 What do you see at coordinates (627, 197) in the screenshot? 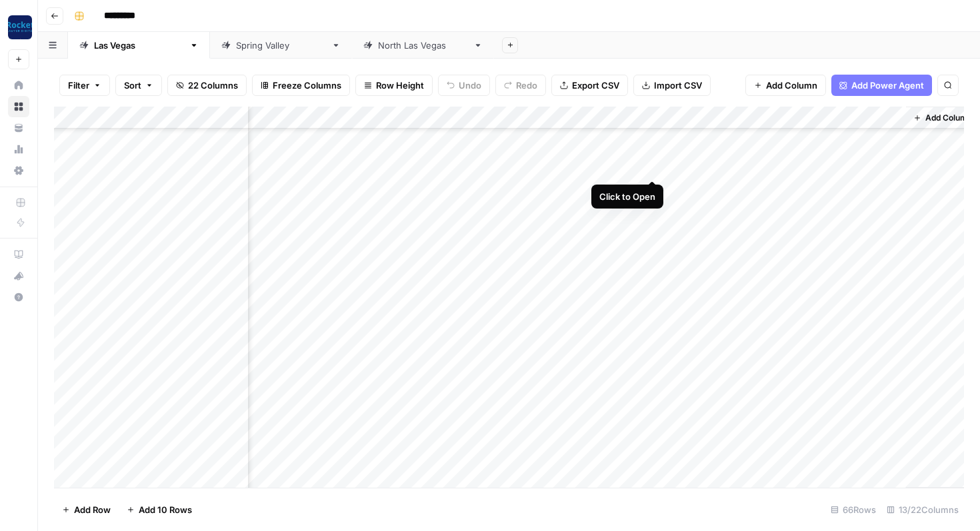
I see `div: Click to Open` at bounding box center [627, 197].